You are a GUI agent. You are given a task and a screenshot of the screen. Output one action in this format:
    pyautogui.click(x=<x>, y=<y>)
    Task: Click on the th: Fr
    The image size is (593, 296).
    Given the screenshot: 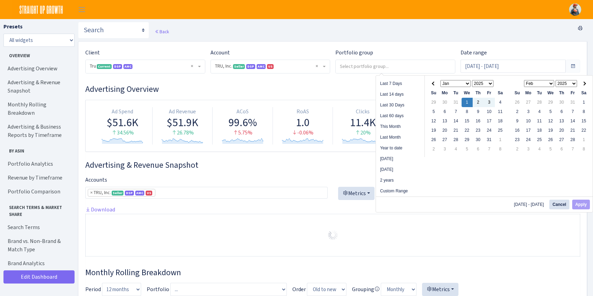 What is the action you would take?
    pyautogui.click(x=573, y=93)
    